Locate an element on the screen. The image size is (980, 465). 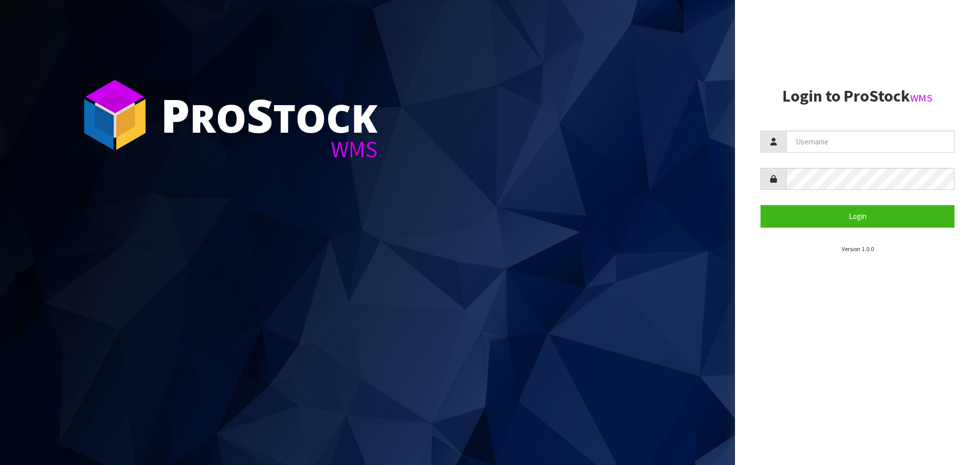
span: P is located at coordinates (175, 115).